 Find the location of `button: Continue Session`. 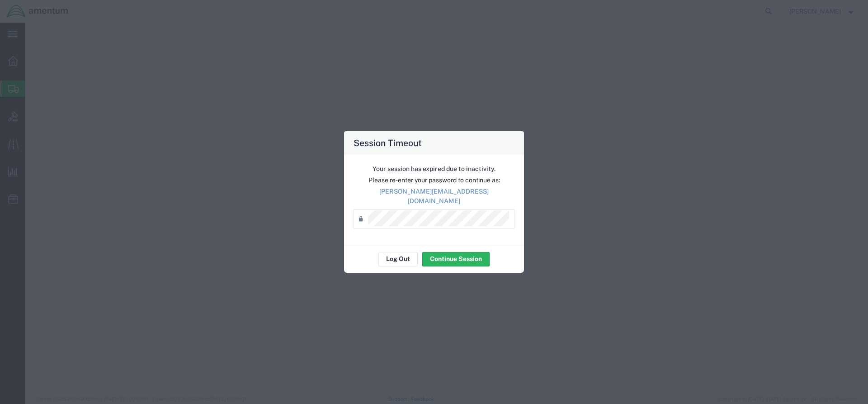

button: Continue Session is located at coordinates (456, 259).